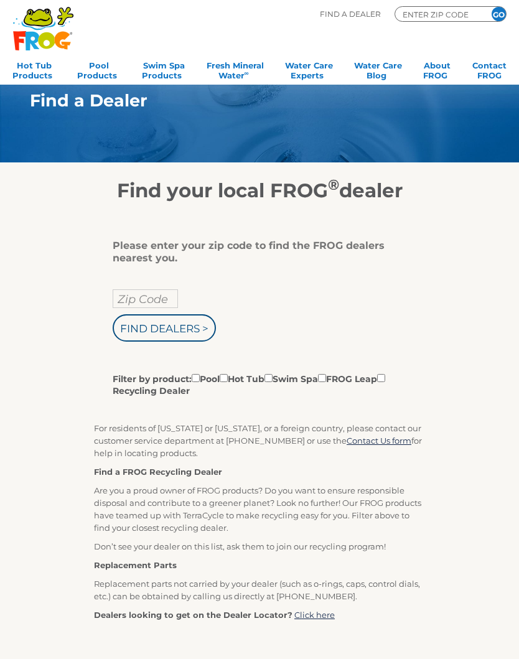 The image size is (519, 659). I want to click on h1: Find a Dealer, so click(244, 100).